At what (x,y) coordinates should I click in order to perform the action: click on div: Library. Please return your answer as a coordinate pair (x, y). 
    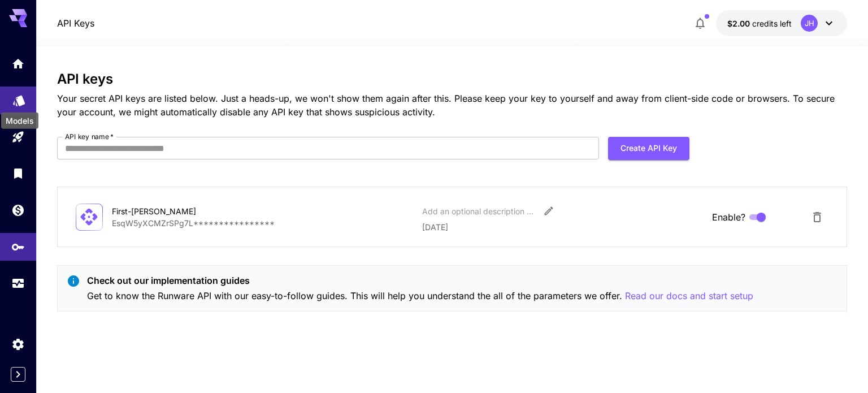
    Looking at the image, I should click on (18, 173).